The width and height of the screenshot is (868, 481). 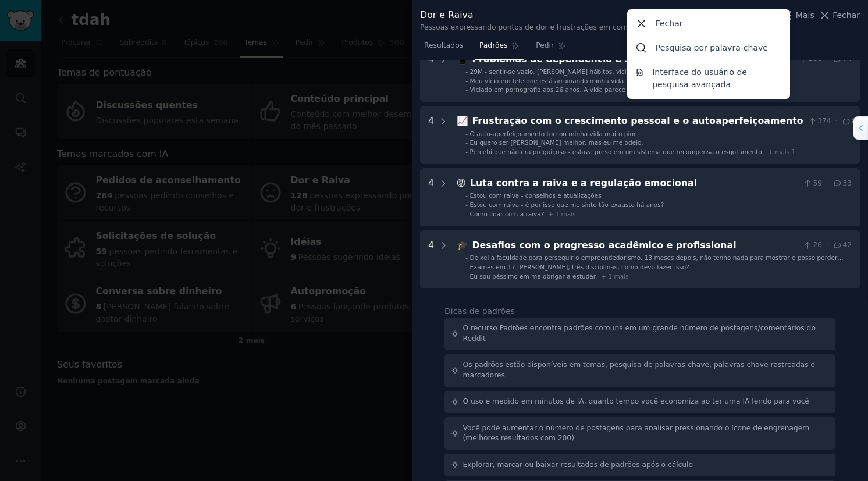 What do you see at coordinates (547, 81) in the screenshot?
I see `span: Meu vício em telefone está arruinando minha vida` at bounding box center [547, 81].